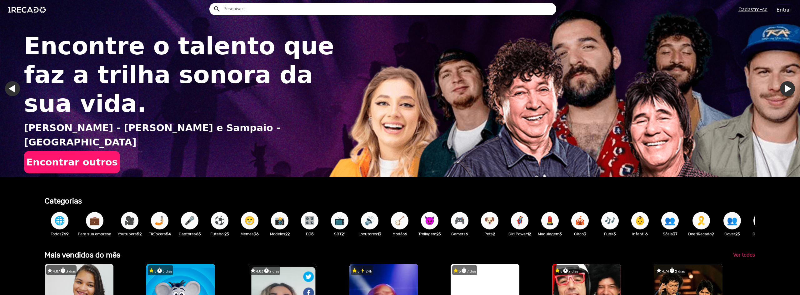 The image size is (800, 295). I want to click on p: Girl Power, so click(520, 234).